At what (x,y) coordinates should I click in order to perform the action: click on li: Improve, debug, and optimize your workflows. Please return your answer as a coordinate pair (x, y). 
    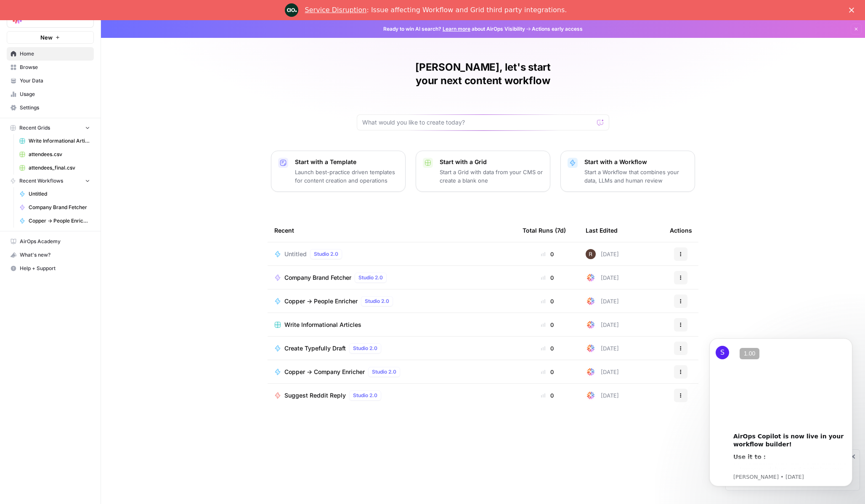
    Looking at the image, I should click on (96, 147).